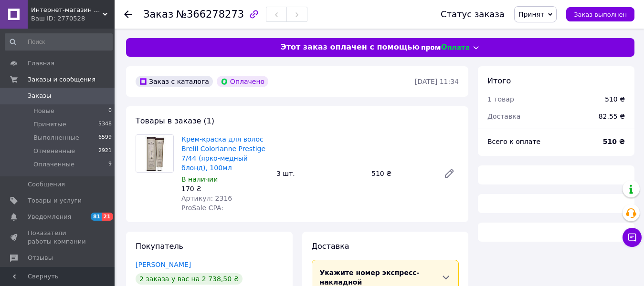  Describe the element at coordinates (499, 80) in the screenshot. I see `span: Итого` at that location.